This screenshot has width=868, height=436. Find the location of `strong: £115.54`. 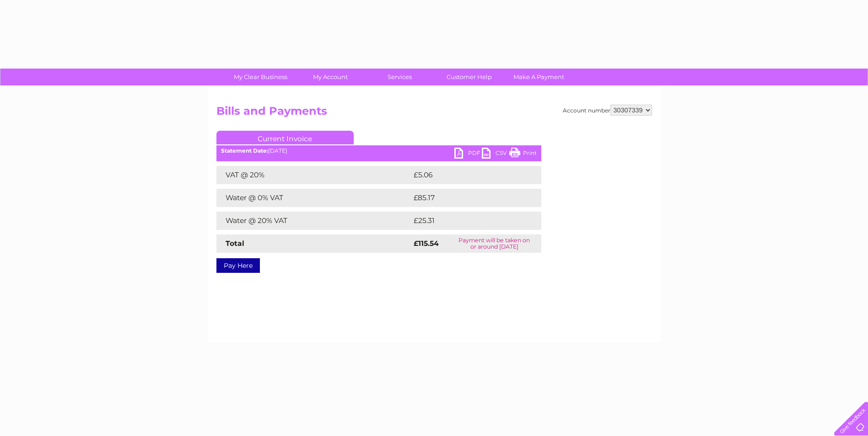

strong: £115.54 is located at coordinates (426, 243).